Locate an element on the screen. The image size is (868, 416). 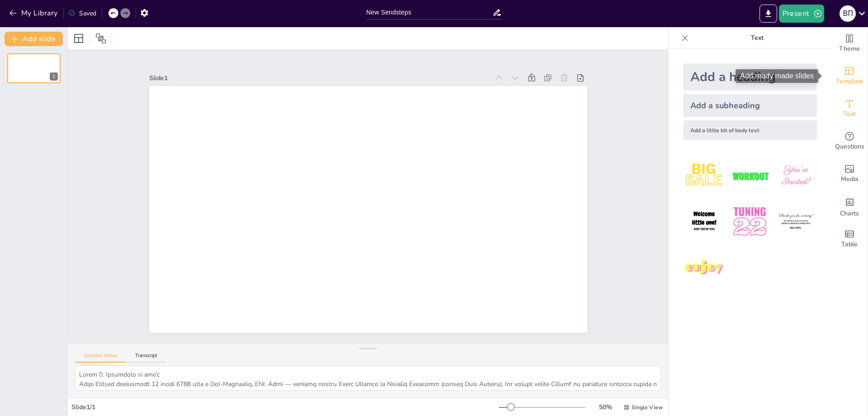
div: Add a table is located at coordinates (850, 239).